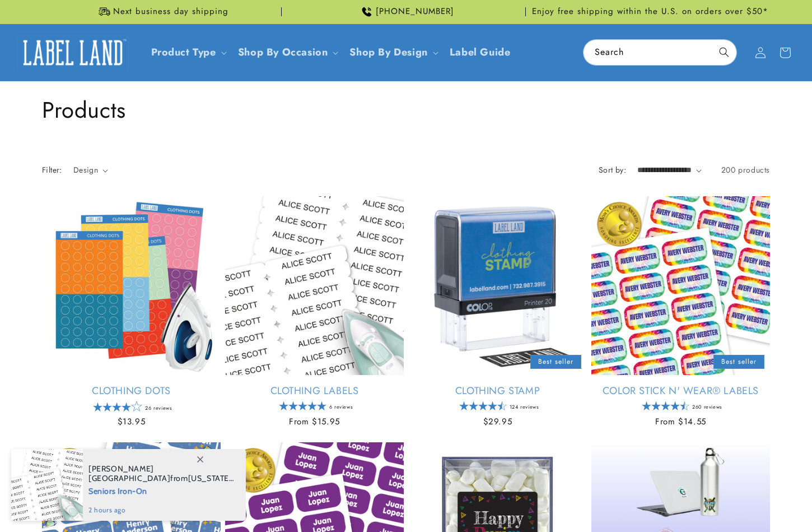 Image resolution: width=812 pixels, height=532 pixels. I want to click on summary: Design (0 selected), so click(91, 170).